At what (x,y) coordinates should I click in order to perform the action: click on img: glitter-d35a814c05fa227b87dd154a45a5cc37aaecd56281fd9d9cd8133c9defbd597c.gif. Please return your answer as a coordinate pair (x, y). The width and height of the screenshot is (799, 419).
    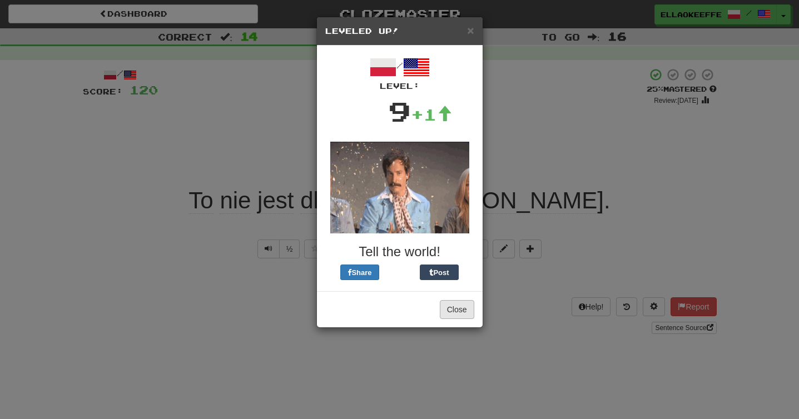
    Looking at the image, I should click on (400, 187).